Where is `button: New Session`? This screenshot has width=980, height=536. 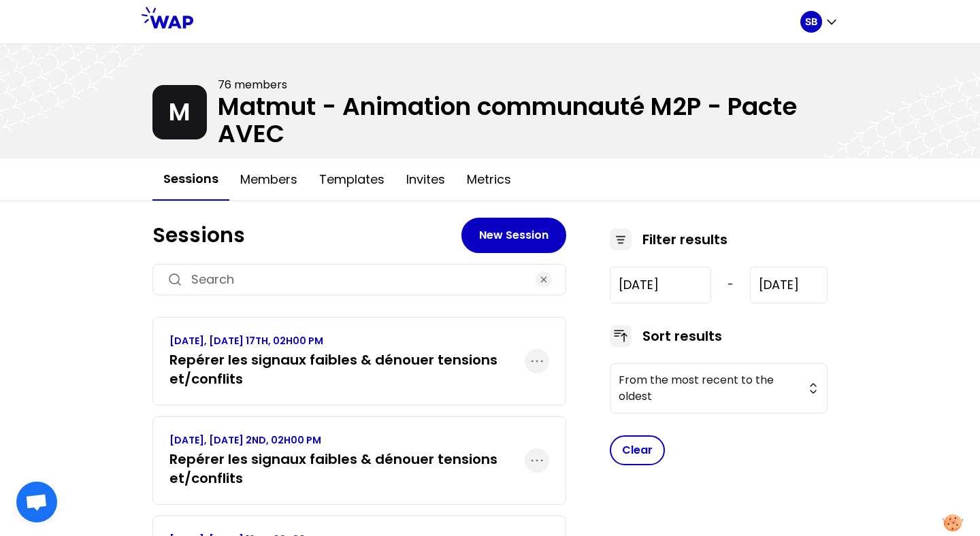
button: New Session is located at coordinates (514, 235).